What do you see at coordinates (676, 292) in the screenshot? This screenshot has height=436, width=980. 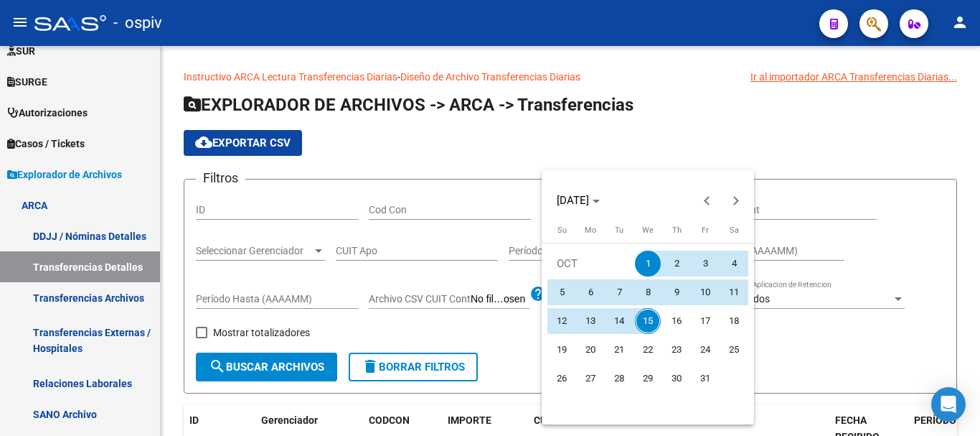 I see `span: 9` at bounding box center [676, 292].